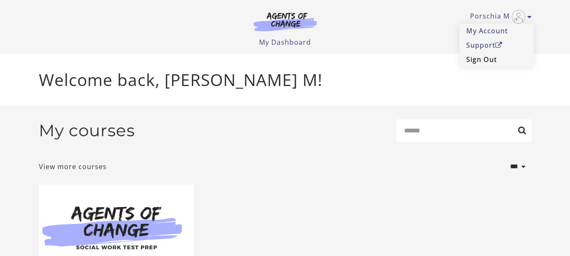 Image resolution: width=570 pixels, height=256 pixels. What do you see at coordinates (497, 45) in the screenshot?
I see `a: SupportOpen in a new window` at bounding box center [497, 45].